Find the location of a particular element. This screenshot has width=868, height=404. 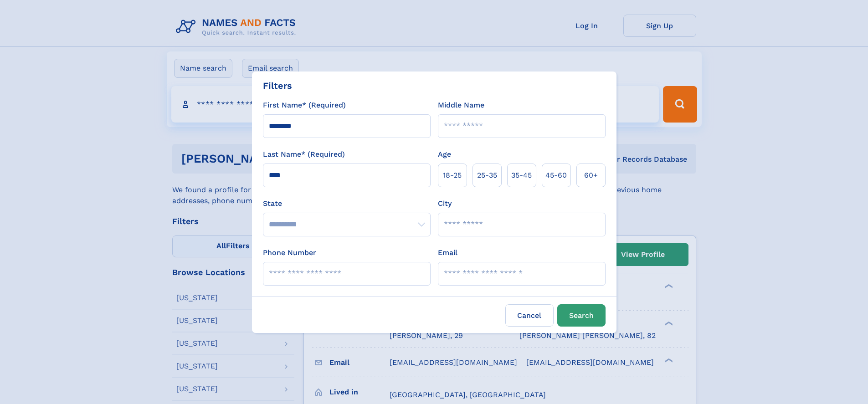

label: First Name* (Required) is located at coordinates (305, 106).